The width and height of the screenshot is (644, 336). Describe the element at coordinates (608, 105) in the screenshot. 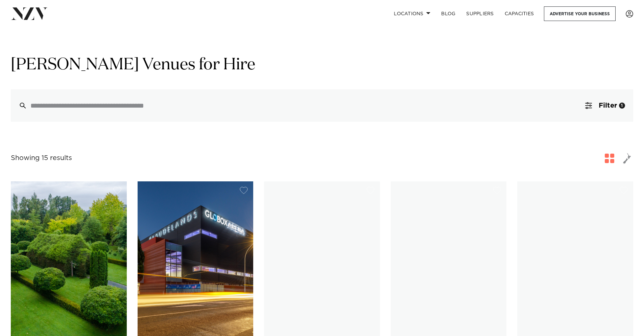

I see `span: Filter` at that location.